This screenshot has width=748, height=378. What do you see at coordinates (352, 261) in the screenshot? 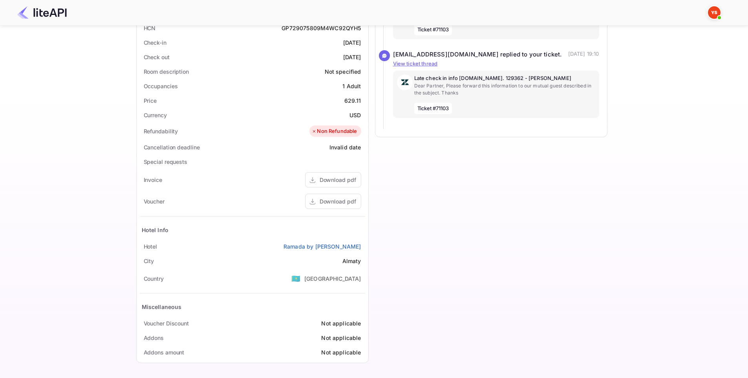
I see `div: Almaty` at bounding box center [352, 261].